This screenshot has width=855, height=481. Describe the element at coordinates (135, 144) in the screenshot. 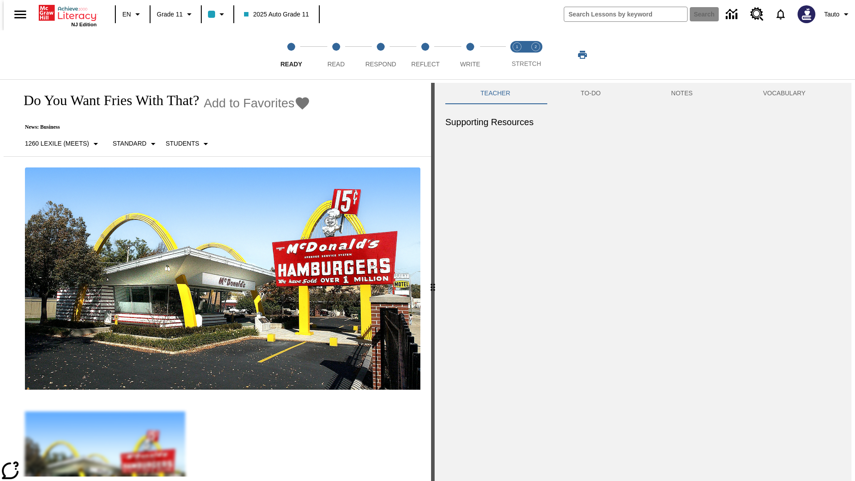

I see `button: Scaffolds, Standard` at that location.